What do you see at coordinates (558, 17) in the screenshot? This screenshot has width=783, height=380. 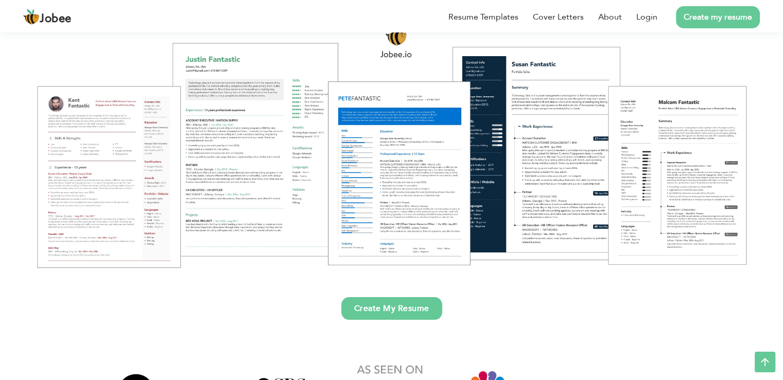 I see `a: Cover Letters` at bounding box center [558, 17].